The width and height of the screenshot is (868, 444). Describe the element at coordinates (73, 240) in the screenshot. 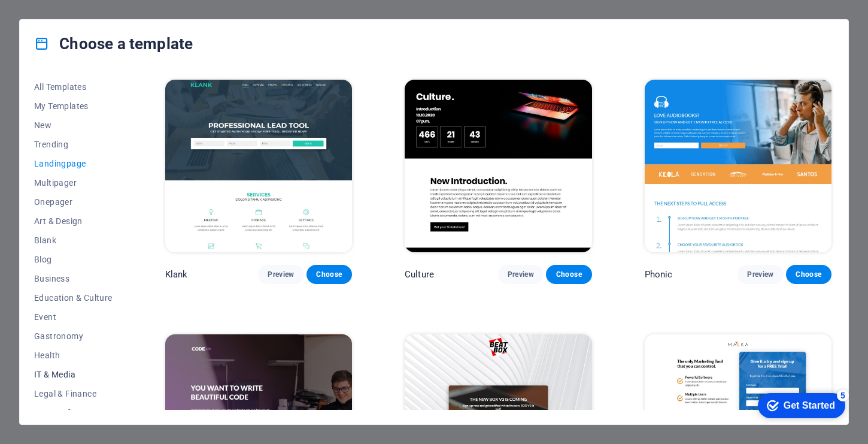

I see `button: Blank` at that location.